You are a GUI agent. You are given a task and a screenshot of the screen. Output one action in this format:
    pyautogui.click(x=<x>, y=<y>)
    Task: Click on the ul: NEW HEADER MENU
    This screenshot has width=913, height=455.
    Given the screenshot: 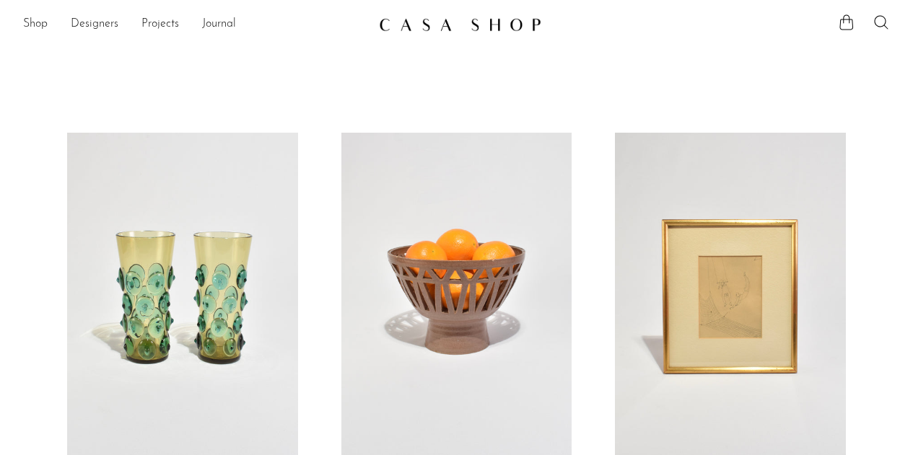 What is the action you would take?
    pyautogui.click(x=195, y=25)
    